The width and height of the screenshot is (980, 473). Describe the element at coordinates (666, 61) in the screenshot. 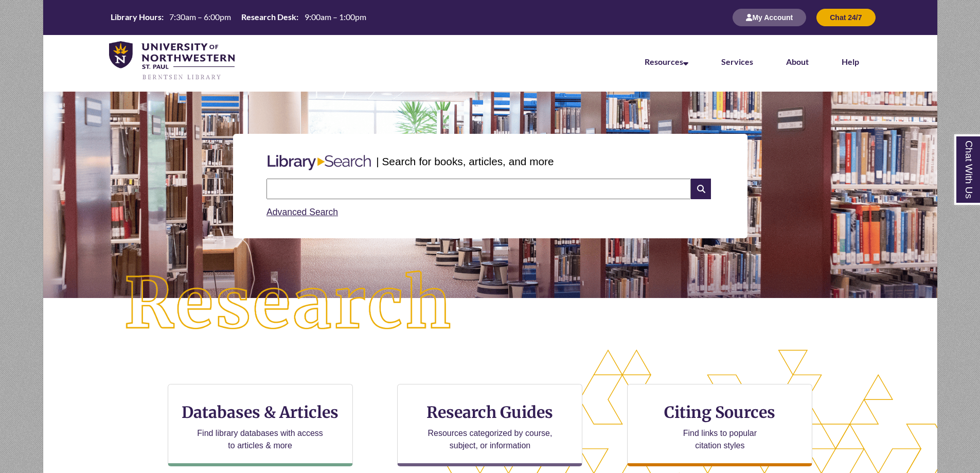

I see `a: Resources` at that location.